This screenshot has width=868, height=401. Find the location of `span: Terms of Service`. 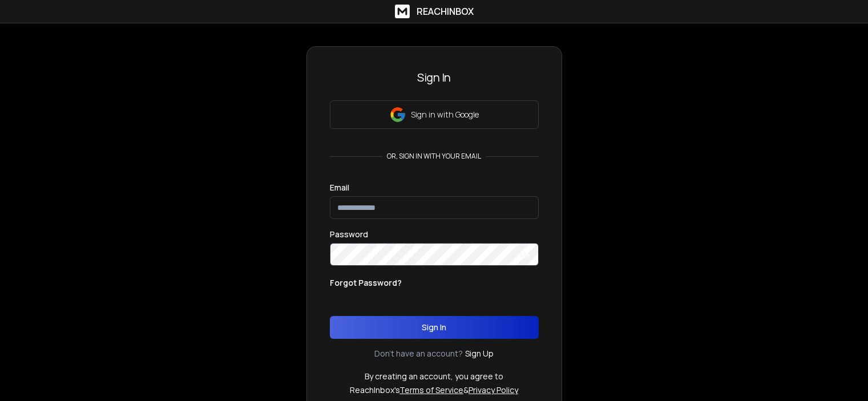

span: Terms of Service is located at coordinates (431, 389).